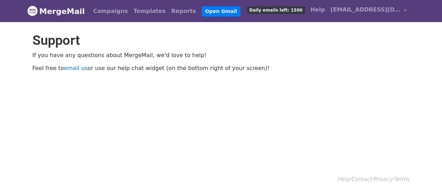 The width and height of the screenshot is (442, 193). What do you see at coordinates (362, 179) in the screenshot?
I see `a: Contact` at bounding box center [362, 179].